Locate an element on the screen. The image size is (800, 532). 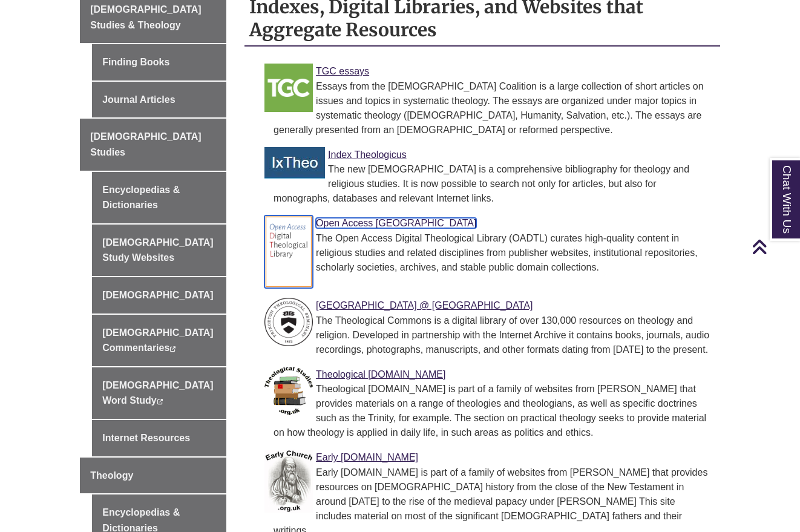
a: Link to Index Theologicus Index Theologicus is located at coordinates (367, 154).